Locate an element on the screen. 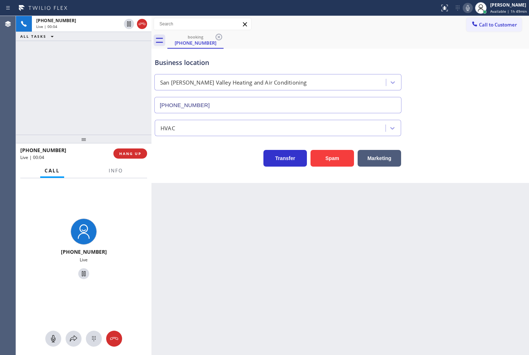 The height and width of the screenshot is (355, 529). span: Live is located at coordinates (84, 259).